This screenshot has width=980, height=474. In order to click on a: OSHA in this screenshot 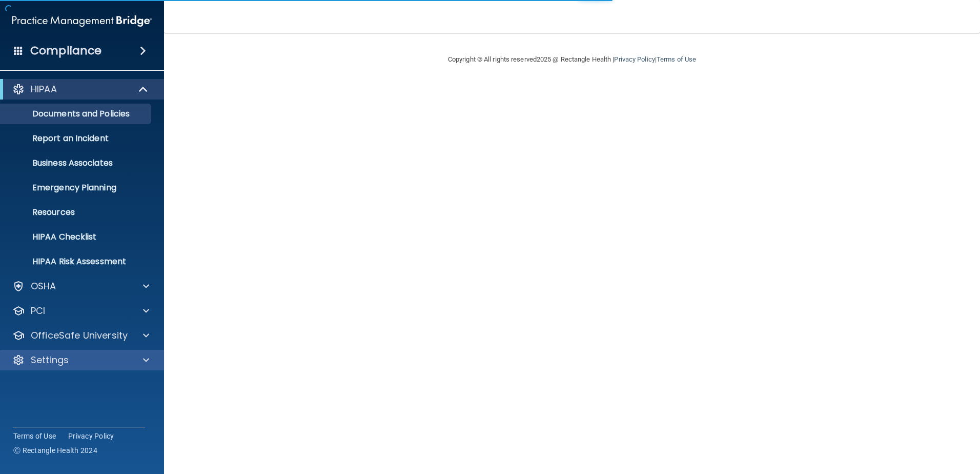, I will do `click(81, 286)`.